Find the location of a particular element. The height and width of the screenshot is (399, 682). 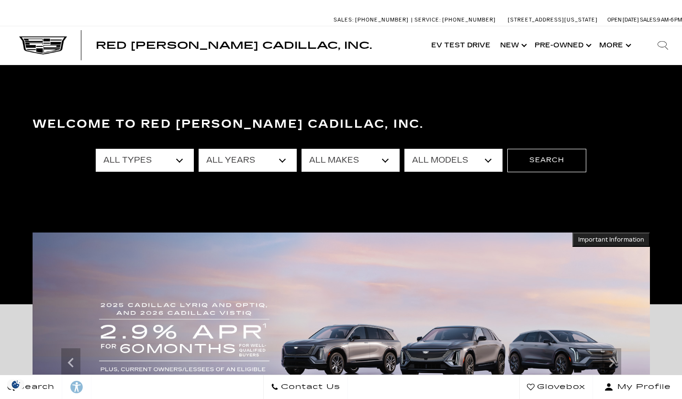

button: Important Information is located at coordinates (611, 240).